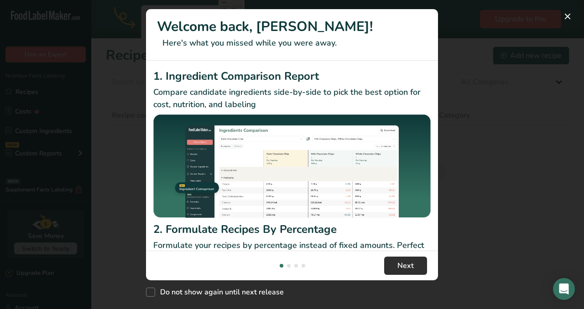  Describe the element at coordinates (292, 43) in the screenshot. I see `p: Here's what you missed while you were away.` at that location.